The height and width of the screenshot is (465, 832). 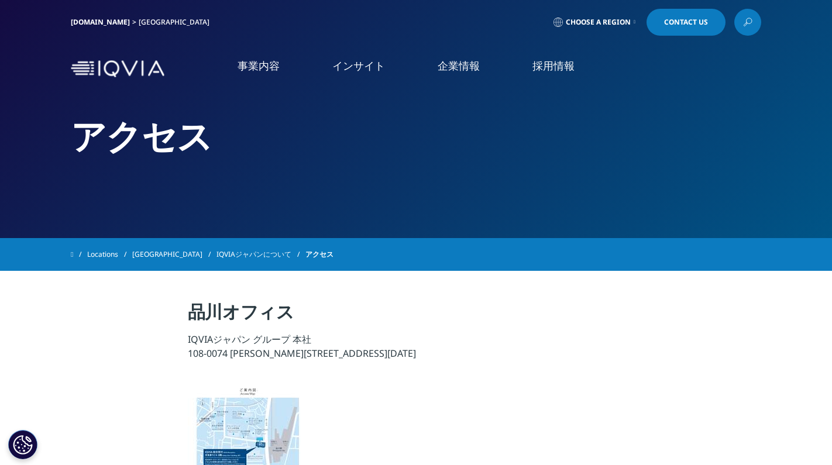 What do you see at coordinates (459, 66) in the screenshot?
I see `a: 企業情報` at bounding box center [459, 66].